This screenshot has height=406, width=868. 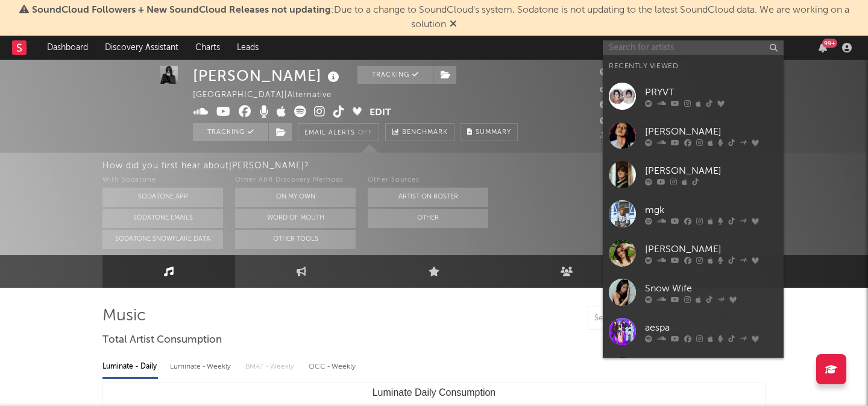 I want to click on div: Luminate - Daily, so click(x=130, y=367).